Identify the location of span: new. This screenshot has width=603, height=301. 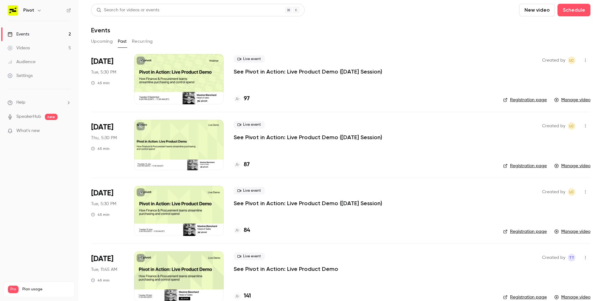
(51, 117).